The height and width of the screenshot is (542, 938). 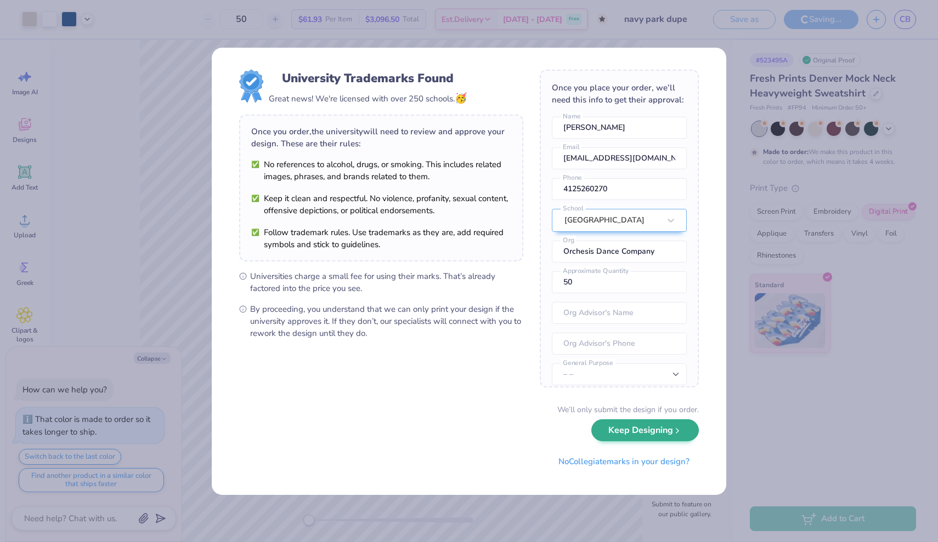 What do you see at coordinates (619, 282) in the screenshot?
I see `input: Approximate Quantity` at bounding box center [619, 282].